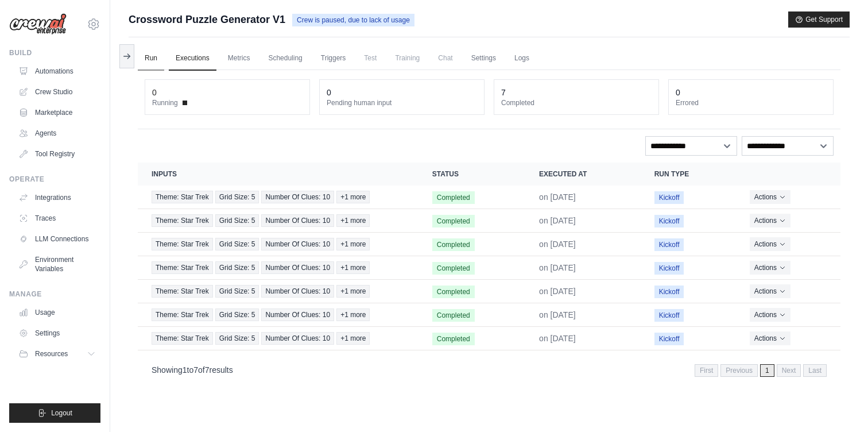  Describe the element at coordinates (789, 370) in the screenshot. I see `span: Next` at that location.